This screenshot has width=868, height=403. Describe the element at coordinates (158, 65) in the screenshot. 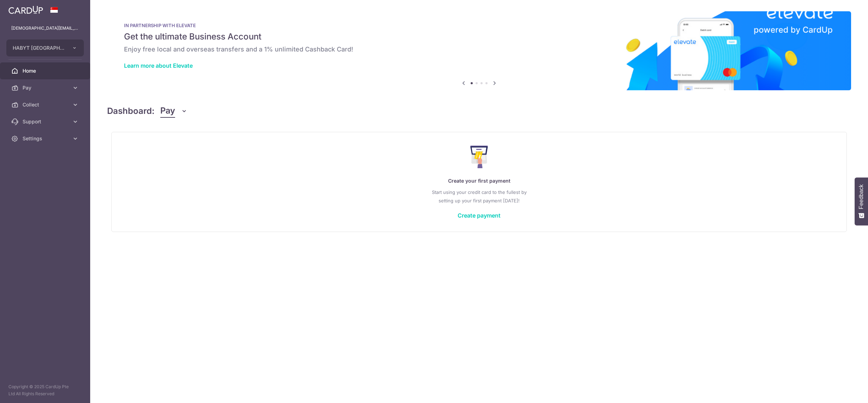

I see `a: Learn more about Elevate` at that location.